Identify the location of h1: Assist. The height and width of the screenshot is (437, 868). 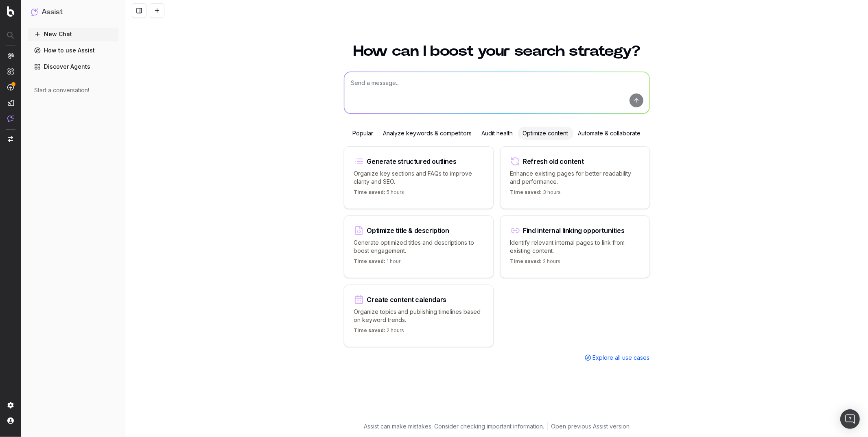
(52, 12).